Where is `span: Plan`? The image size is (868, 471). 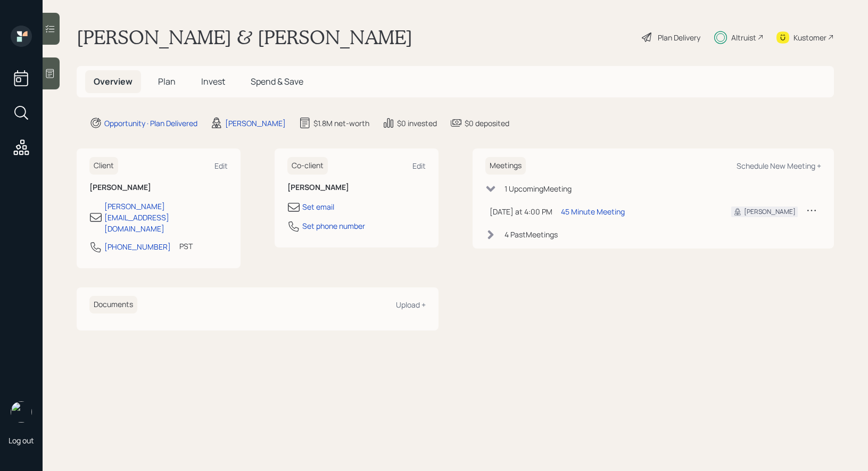
span: Plan is located at coordinates (167, 81).